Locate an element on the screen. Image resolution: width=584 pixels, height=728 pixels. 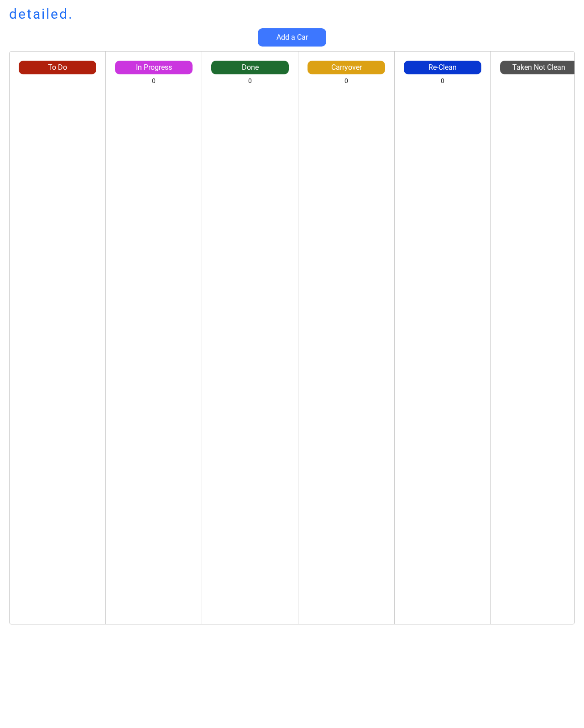
div: Carryover is located at coordinates (346, 67).